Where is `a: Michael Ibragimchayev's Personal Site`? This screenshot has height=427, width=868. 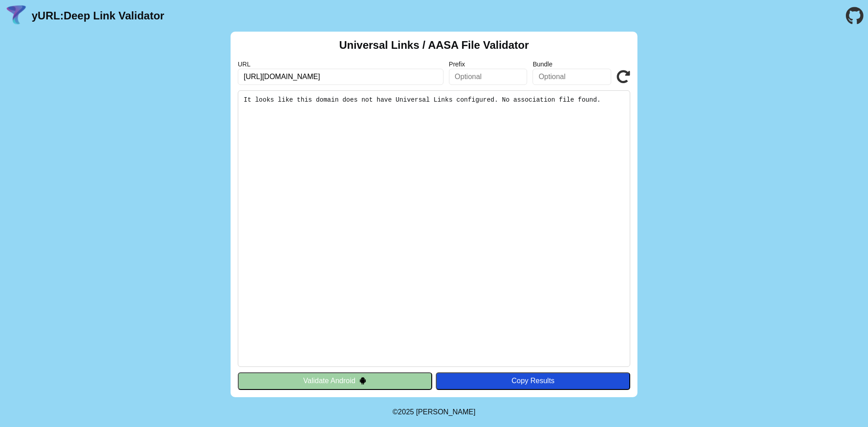
a: Michael Ibragimchayev's Personal Site is located at coordinates (446, 412).